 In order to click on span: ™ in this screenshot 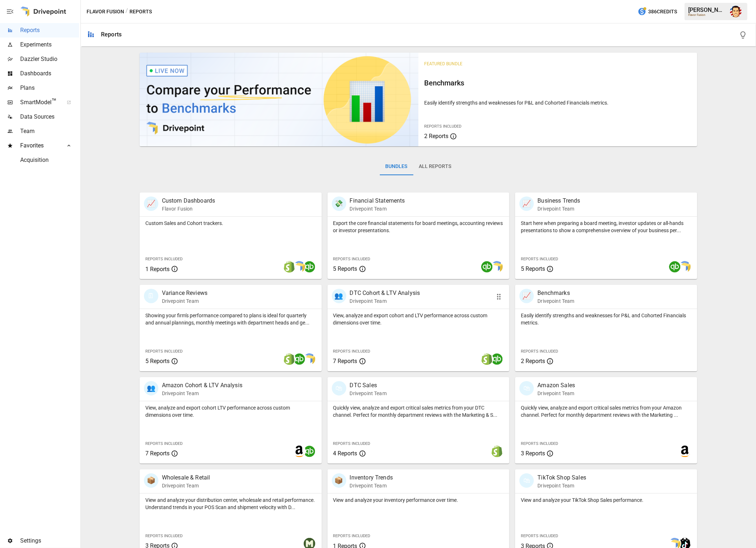, I will do `click(54, 101)`.